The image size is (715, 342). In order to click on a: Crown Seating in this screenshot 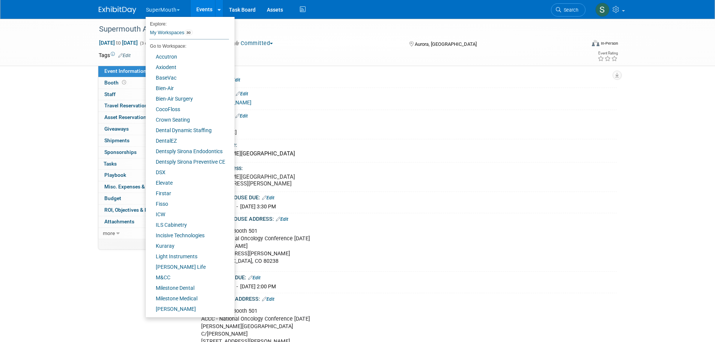, I will do `click(187, 120)`.